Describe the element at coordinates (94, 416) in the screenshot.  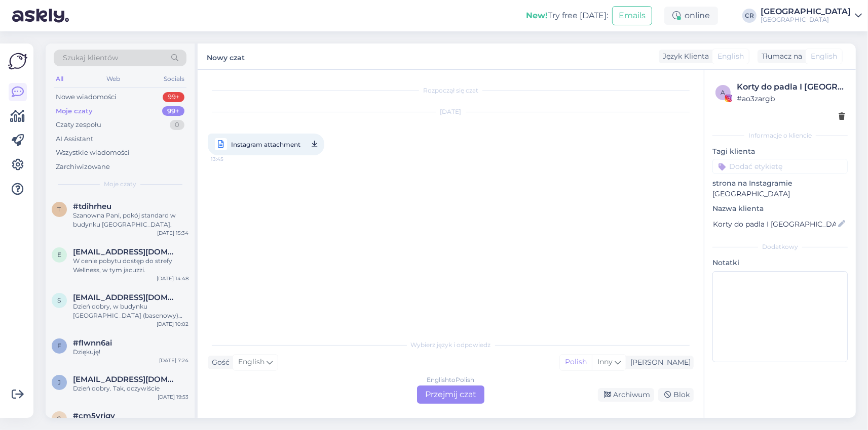
I see `span: #cm5vrjgv` at that location.